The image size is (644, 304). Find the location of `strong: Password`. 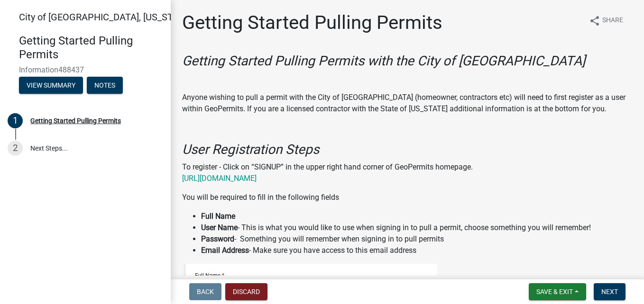

strong: Password is located at coordinates (218, 239).